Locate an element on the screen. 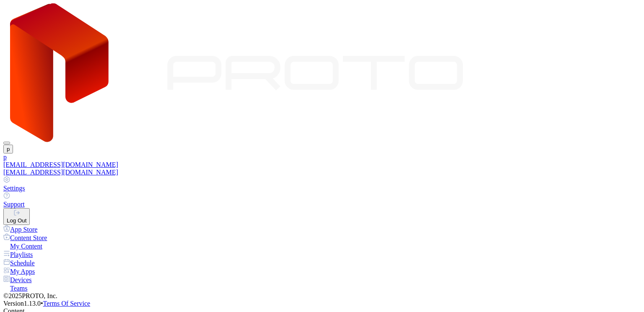 The image size is (644, 312). div: p is located at coordinates (322, 157).